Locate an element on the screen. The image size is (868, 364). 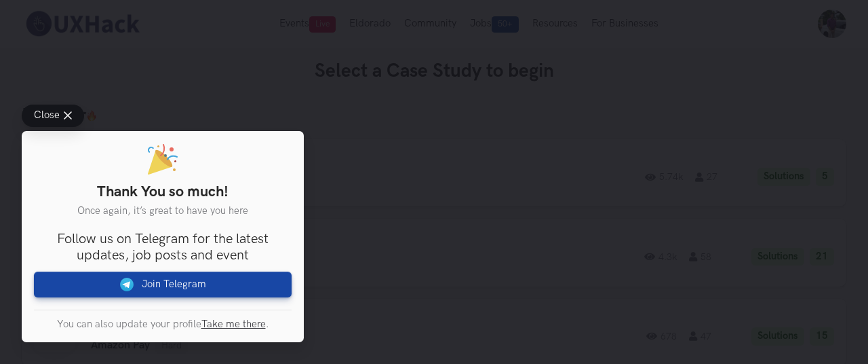
a: Join Telegram is located at coordinates (163, 284).